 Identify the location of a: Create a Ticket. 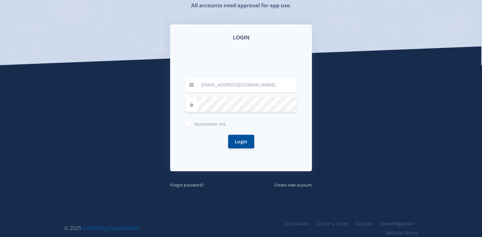
(332, 224).